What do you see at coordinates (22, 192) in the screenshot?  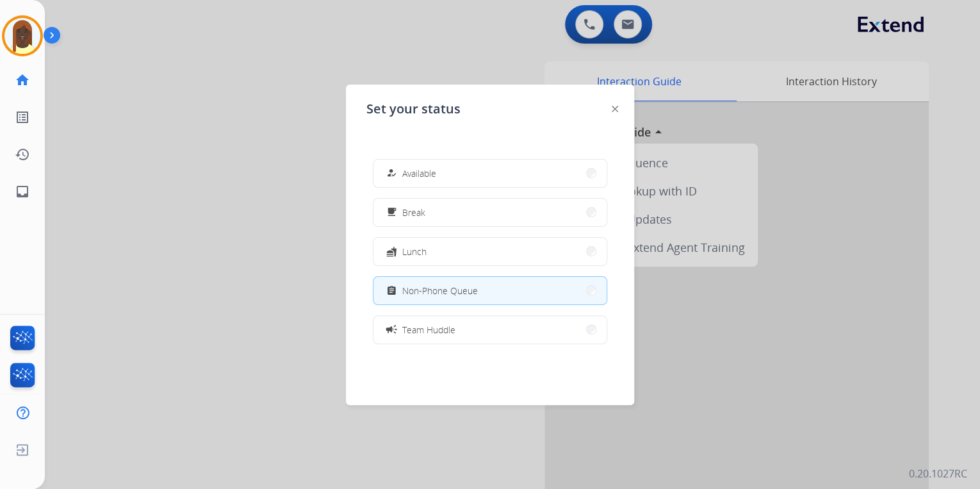 I see `mat-icon: inbox` at bounding box center [22, 192].